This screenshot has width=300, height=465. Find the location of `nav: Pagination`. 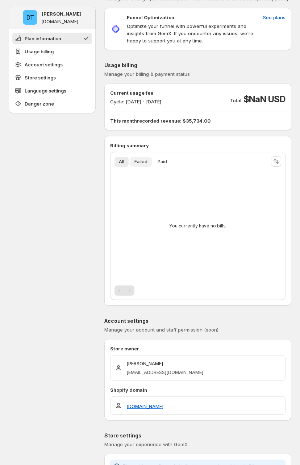

nav: Pagination is located at coordinates (124, 290).